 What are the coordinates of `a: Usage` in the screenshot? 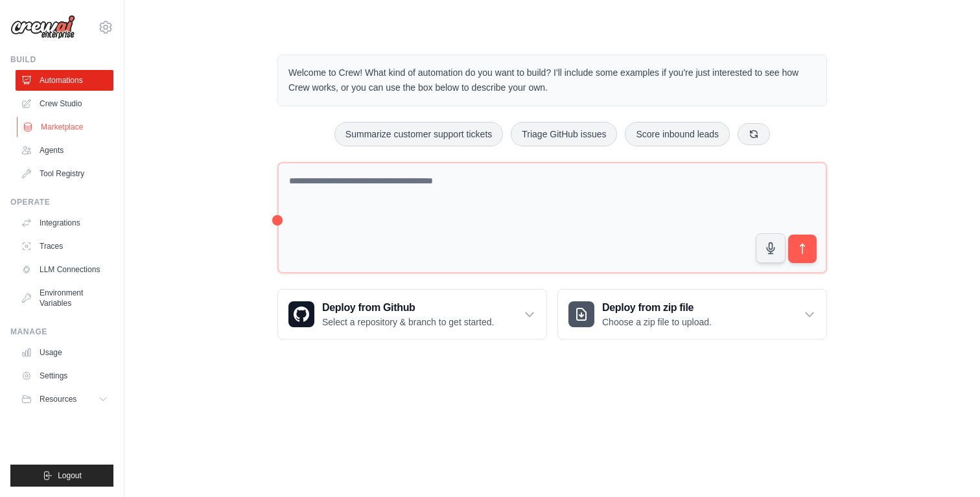 It's located at (64, 352).